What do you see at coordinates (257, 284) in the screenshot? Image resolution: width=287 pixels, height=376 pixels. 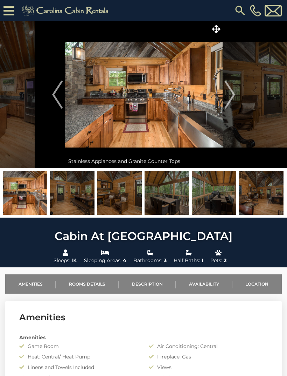 I see `a: Location` at bounding box center [257, 284].